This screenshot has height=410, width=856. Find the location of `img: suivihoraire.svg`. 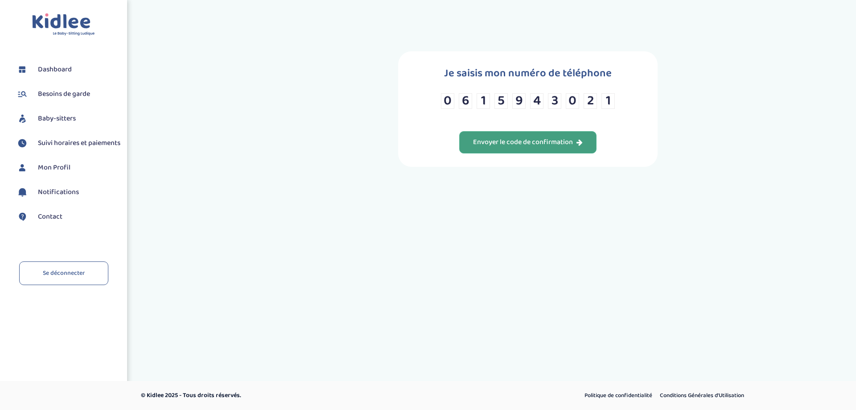

img: suivihoraire.svg is located at coordinates (22, 143).